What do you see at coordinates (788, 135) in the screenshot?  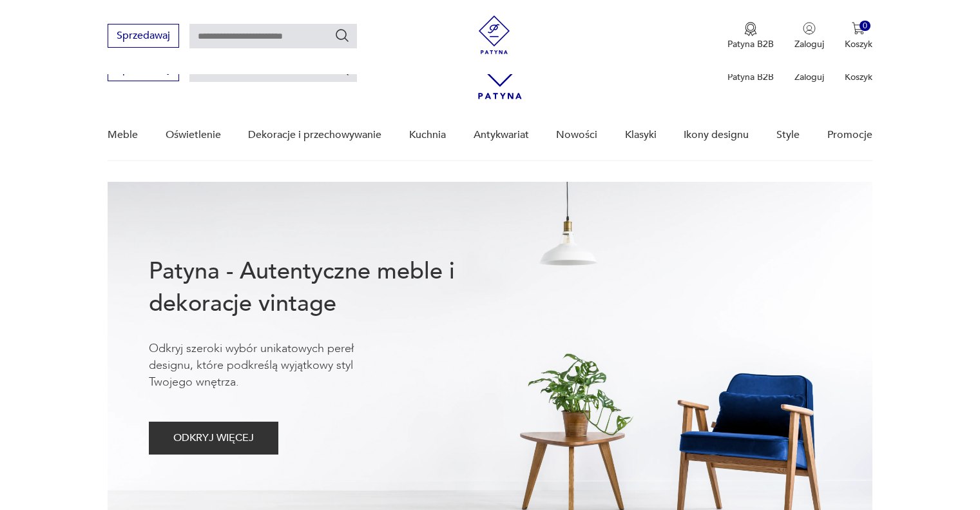 I see `a: Style` at bounding box center [788, 135].